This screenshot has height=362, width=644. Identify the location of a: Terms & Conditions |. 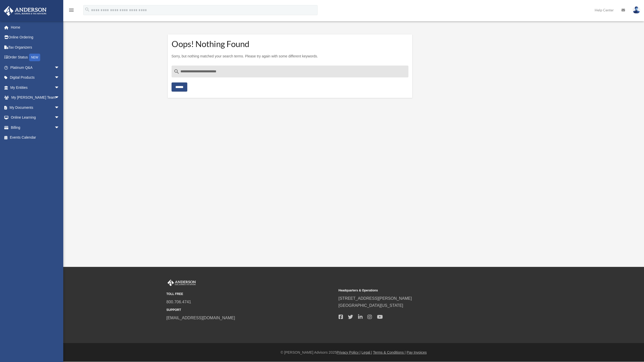
(389, 352).